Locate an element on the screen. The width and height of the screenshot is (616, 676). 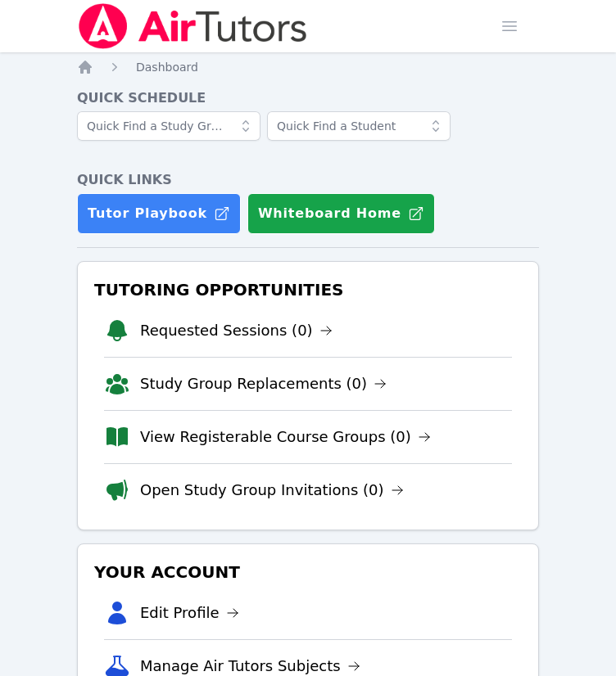
button: Whiteboard Home is located at coordinates (341, 214).